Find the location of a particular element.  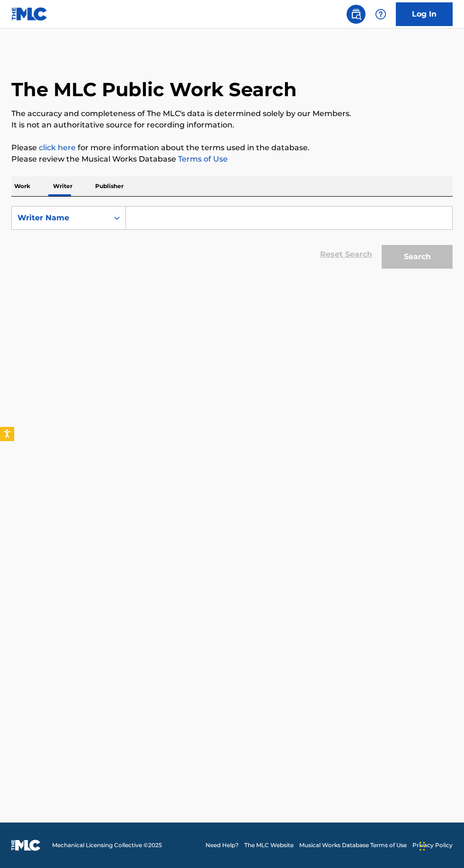

a: The MLC Website is located at coordinates (269, 845).